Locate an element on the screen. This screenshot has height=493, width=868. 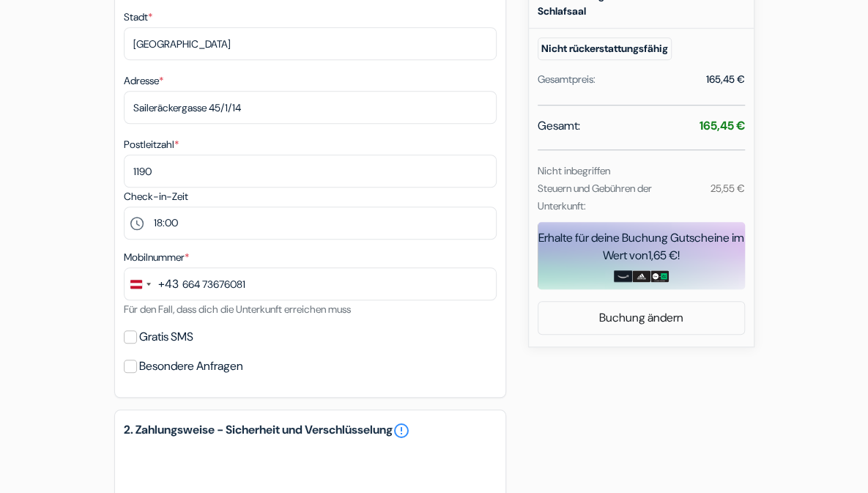
div: Erhalte für deine Buchung Gutscheine im Wert von ! is located at coordinates (641, 246).